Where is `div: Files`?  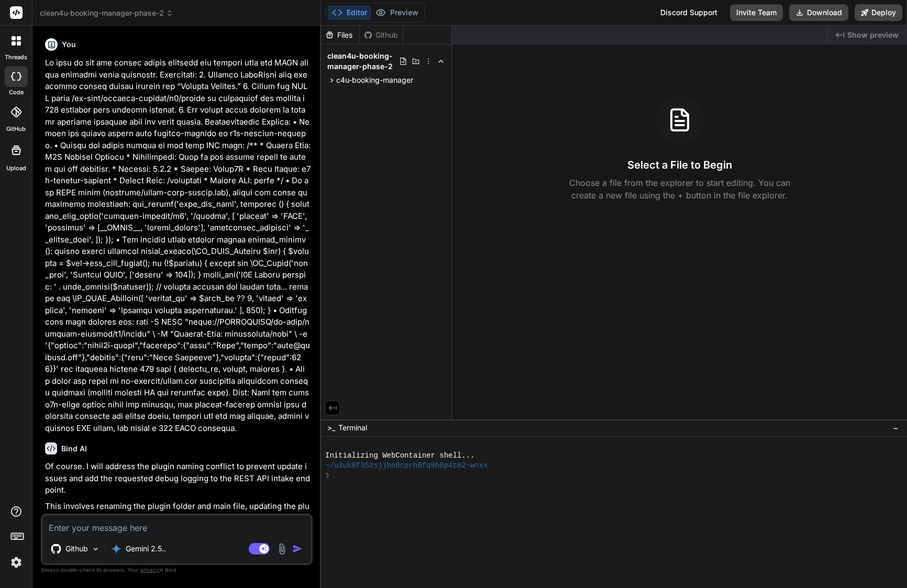 div: Files is located at coordinates (340, 35).